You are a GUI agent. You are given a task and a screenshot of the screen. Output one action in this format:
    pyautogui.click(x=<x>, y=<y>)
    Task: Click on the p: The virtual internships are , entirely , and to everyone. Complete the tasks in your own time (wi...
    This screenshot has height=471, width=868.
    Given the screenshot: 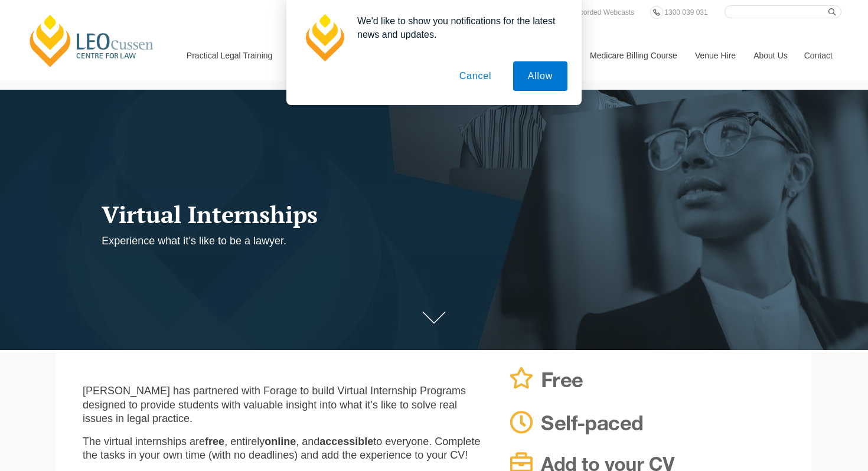 What is the action you would take?
    pyautogui.click(x=284, y=449)
    